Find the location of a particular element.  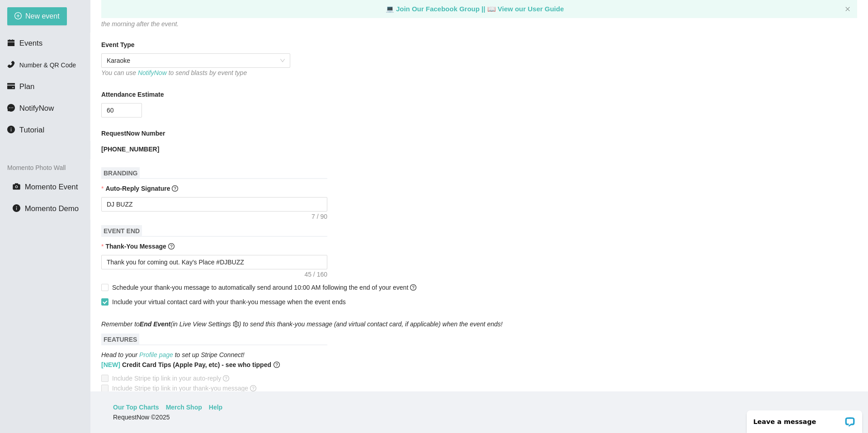

span: Events is located at coordinates (31, 43).